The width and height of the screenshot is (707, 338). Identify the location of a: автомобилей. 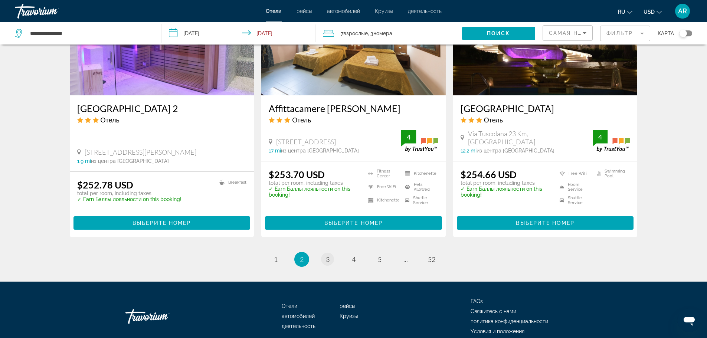
(298, 316).